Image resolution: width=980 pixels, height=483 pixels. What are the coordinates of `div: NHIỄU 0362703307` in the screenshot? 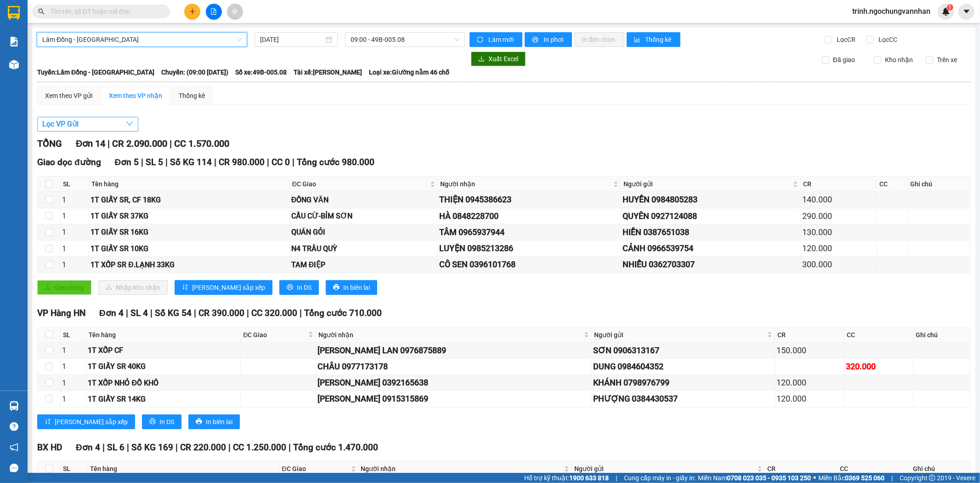 It's located at (711, 264).